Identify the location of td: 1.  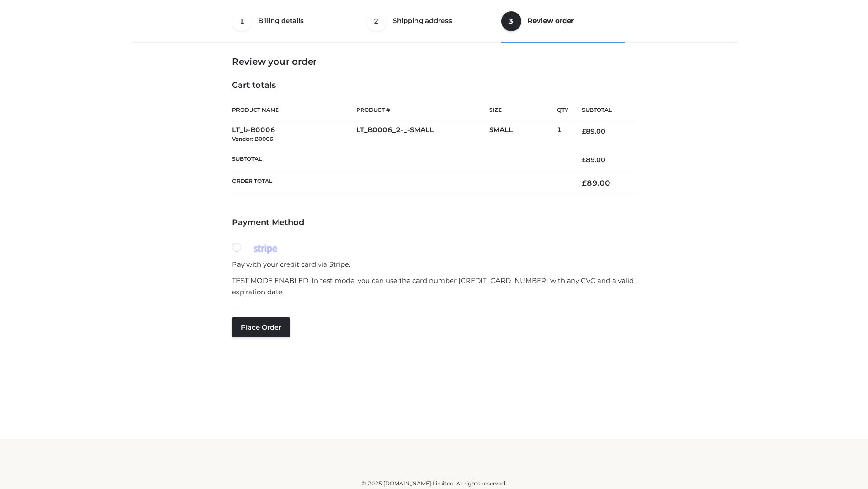
(562, 135).